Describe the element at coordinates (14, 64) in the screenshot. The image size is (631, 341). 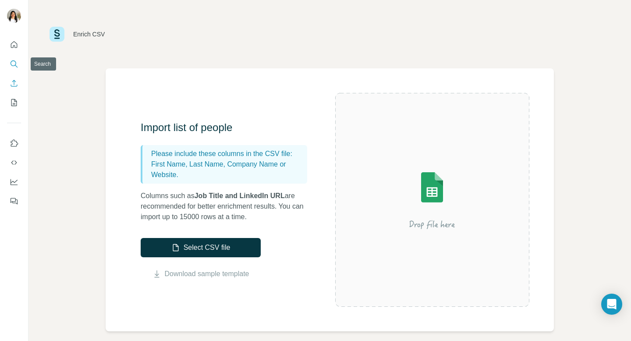
I see `button: Search` at that location.